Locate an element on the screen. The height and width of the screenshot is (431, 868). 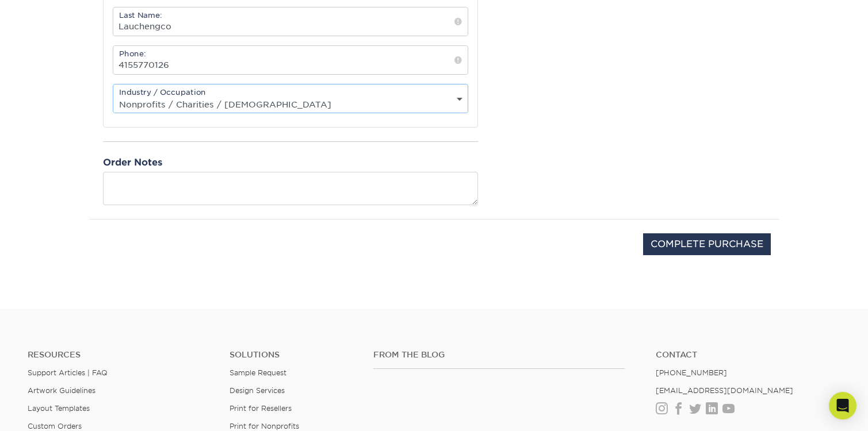
a: Contact is located at coordinates (748, 355).